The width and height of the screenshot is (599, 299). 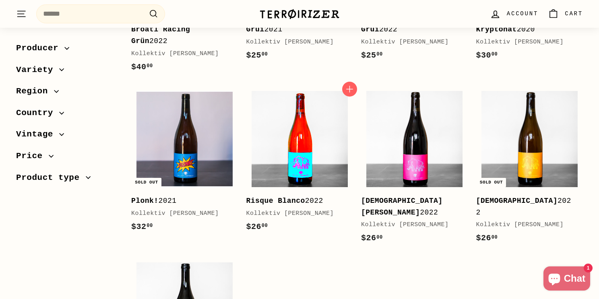 What do you see at coordinates (565, 14) in the screenshot?
I see `a: Cart` at bounding box center [565, 14].